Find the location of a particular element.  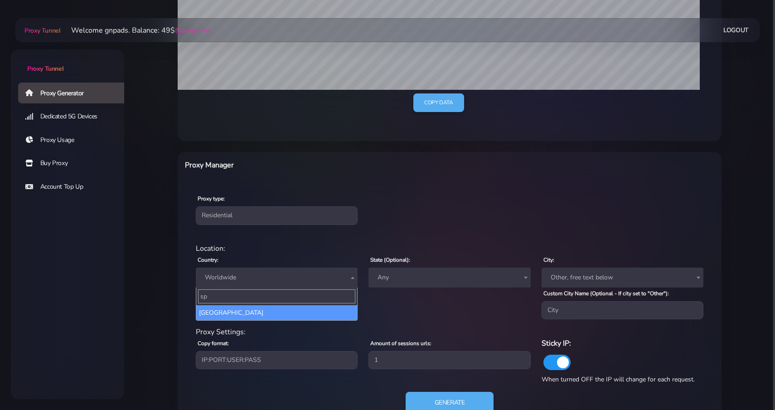

a: Proxy Usage is located at coordinates (75, 140).